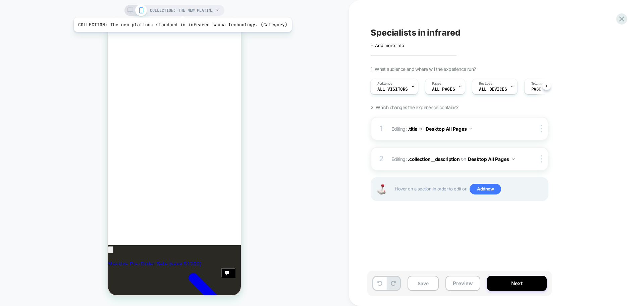 This screenshot has width=644, height=306. I want to click on span: All Visitors, so click(392, 89).